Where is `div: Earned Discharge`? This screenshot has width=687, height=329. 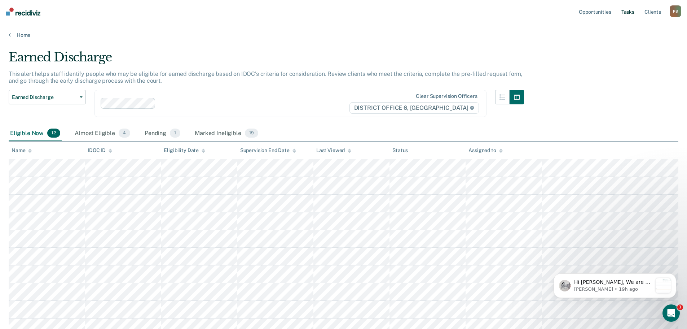 div: Earned Discharge is located at coordinates (266, 60).